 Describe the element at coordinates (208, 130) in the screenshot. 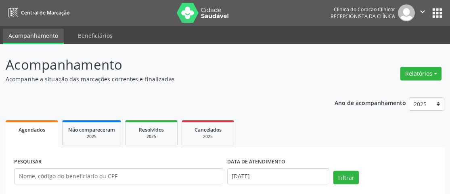

I see `span: Cancelados` at that location.